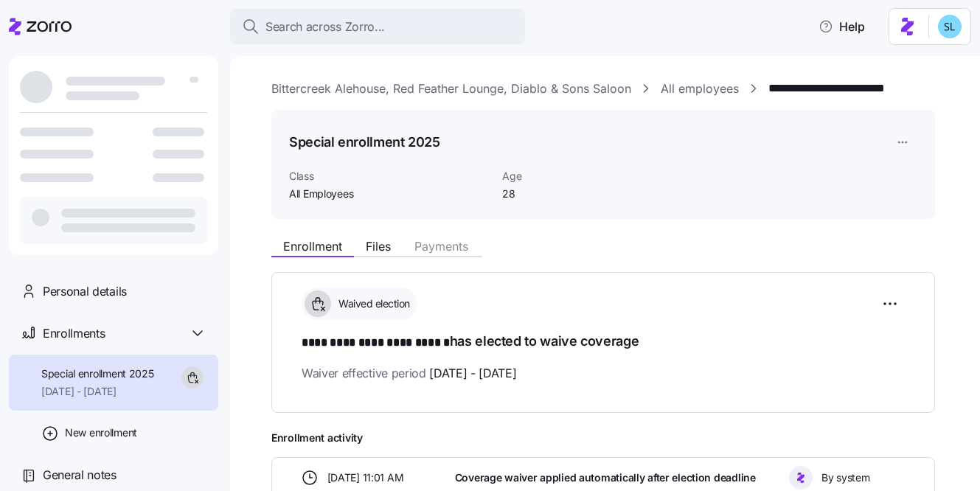 The width and height of the screenshot is (980, 491). I want to click on span: Waiver effective period, so click(409, 373).